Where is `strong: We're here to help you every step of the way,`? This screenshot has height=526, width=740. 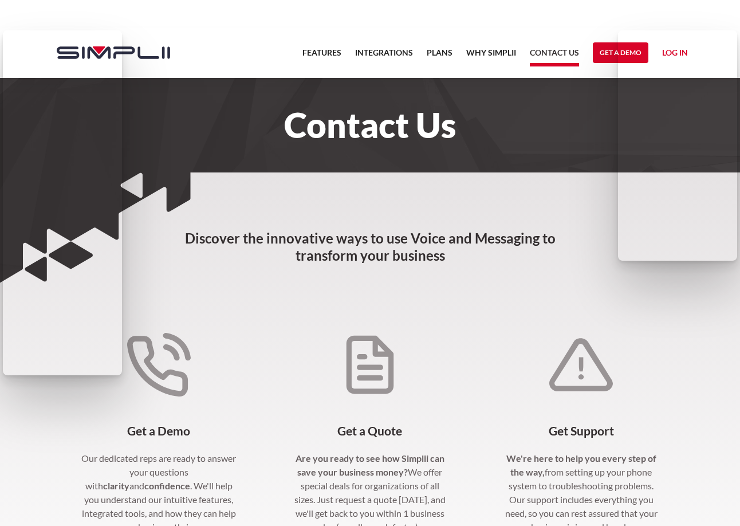
strong: We're here to help you every step of the way, is located at coordinates (581, 464).